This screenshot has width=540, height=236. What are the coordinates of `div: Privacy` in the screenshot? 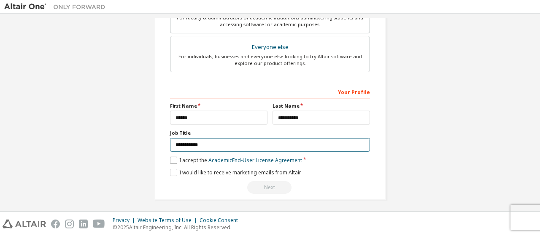 It's located at (125, 220).